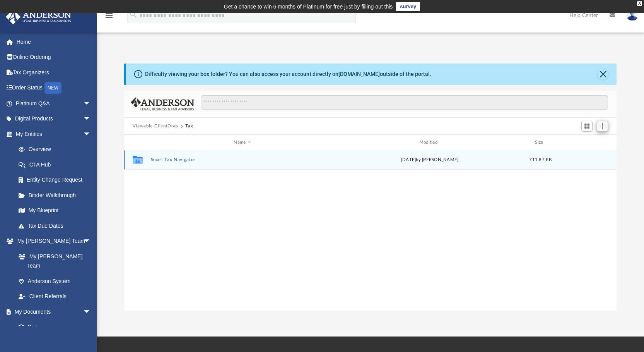  Describe the element at coordinates (109, 15) in the screenshot. I see `i: menu` at that location.